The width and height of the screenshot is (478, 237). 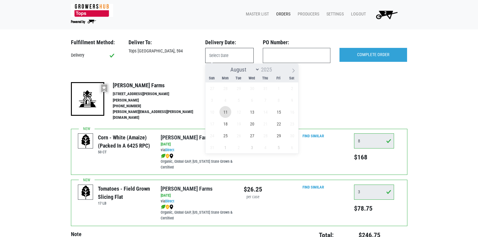 I want to click on span: Mon, so click(x=225, y=78).